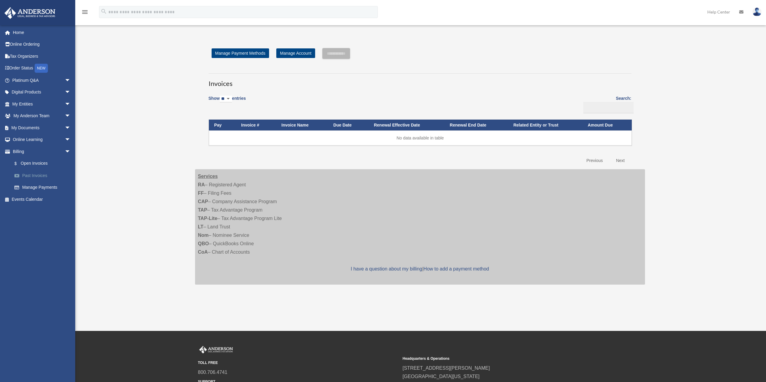  What do you see at coordinates (420, 81) in the screenshot?
I see `h3: Invoices` at bounding box center [420, 81].